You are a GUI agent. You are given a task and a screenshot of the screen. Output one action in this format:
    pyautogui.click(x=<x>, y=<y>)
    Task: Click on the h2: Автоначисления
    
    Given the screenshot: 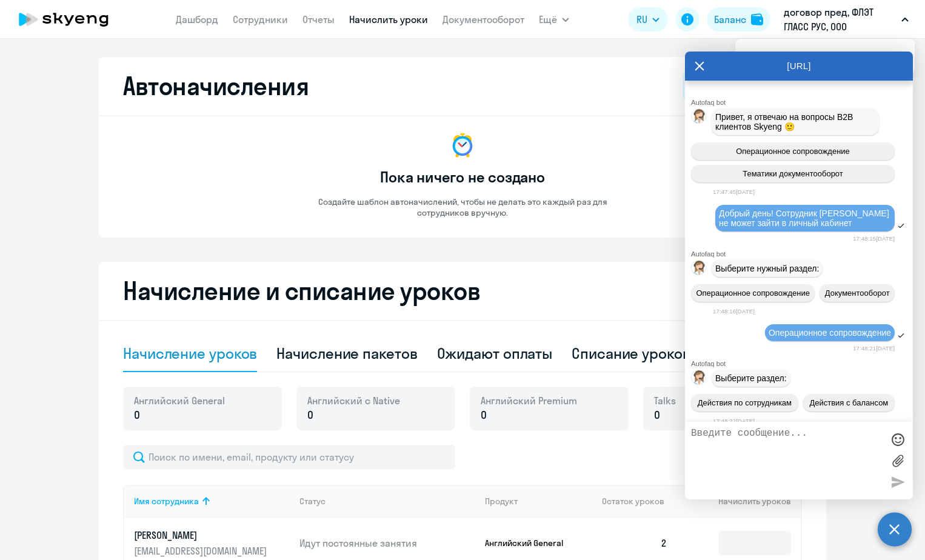 What is the action you would take?
    pyautogui.click(x=216, y=87)
    